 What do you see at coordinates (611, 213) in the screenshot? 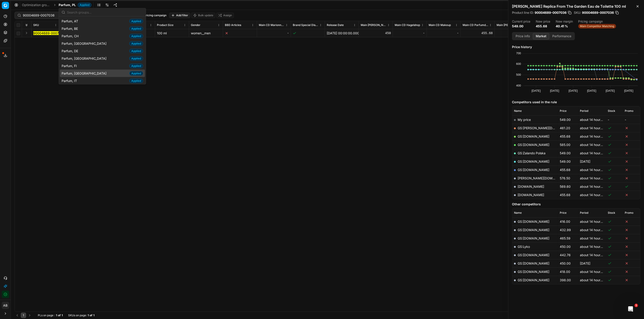
I see `span: Stock` at bounding box center [611, 213].